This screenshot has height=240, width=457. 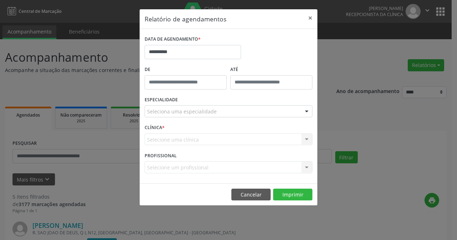 I want to click on label: DATA DE AGENDAMENTO, so click(x=173, y=39).